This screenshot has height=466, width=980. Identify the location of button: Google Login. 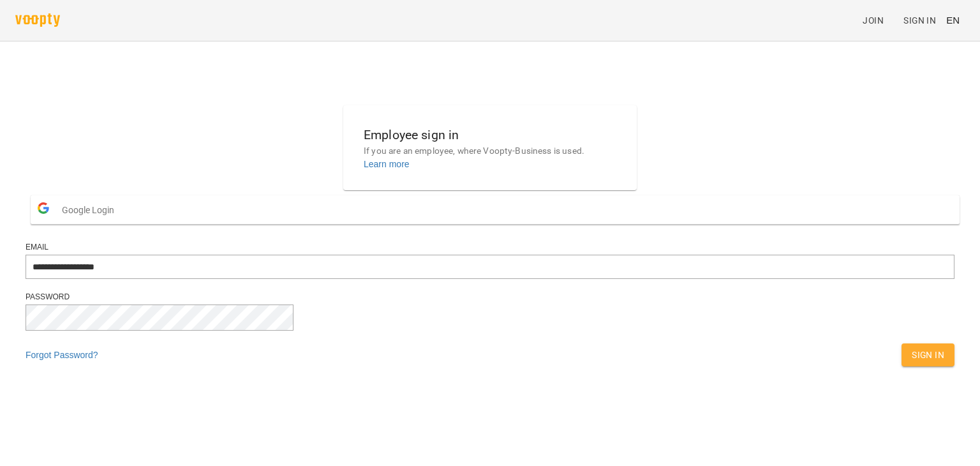
(495, 209).